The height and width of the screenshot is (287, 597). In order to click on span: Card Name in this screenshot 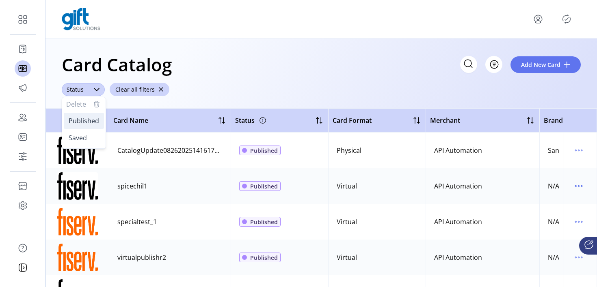, I will do `click(131, 121)`.